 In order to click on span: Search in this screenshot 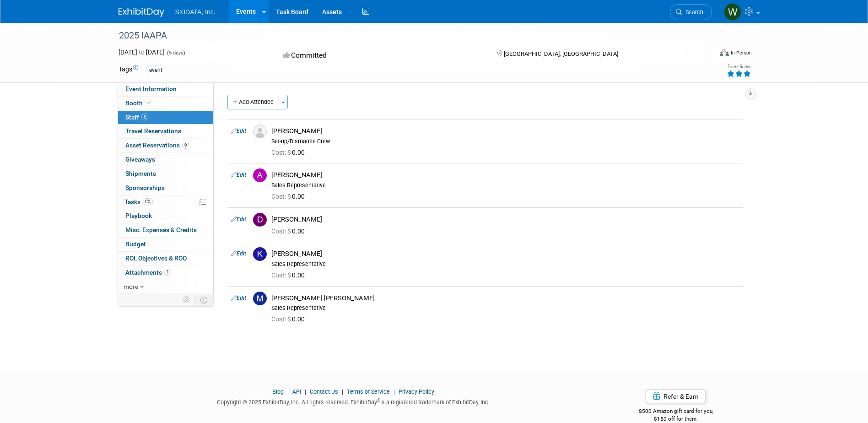, I will do `click(693, 12)`.